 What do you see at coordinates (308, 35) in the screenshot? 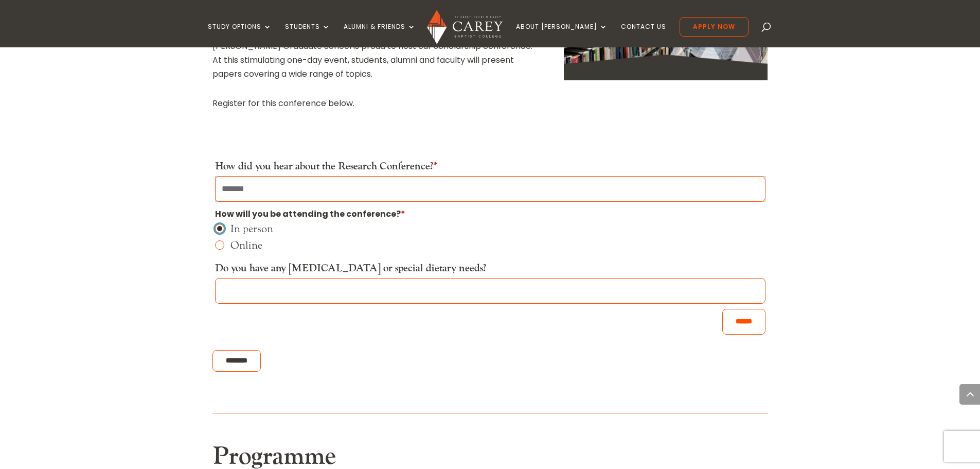
I see `a: Students` at bounding box center [308, 35].